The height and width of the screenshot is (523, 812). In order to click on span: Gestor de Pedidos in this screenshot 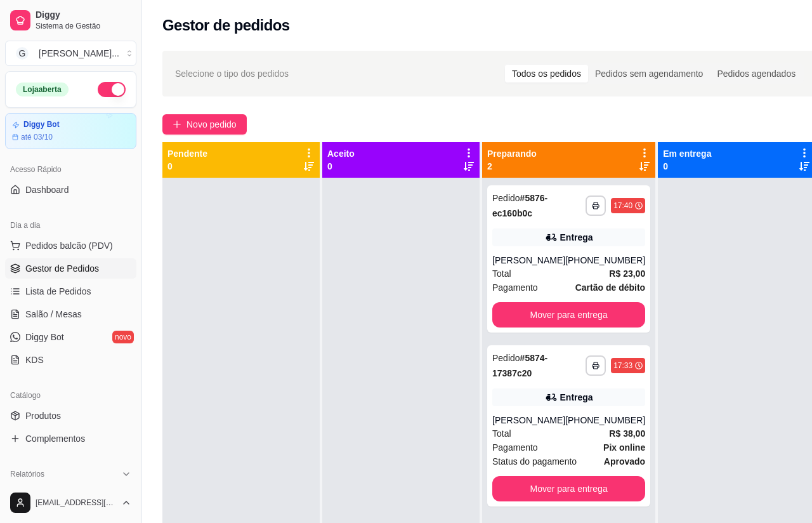, I will do `click(62, 268)`.